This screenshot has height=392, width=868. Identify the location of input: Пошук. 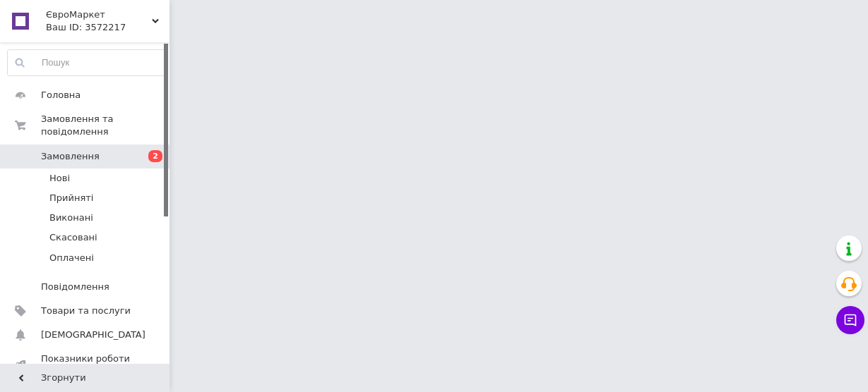
(86, 62).